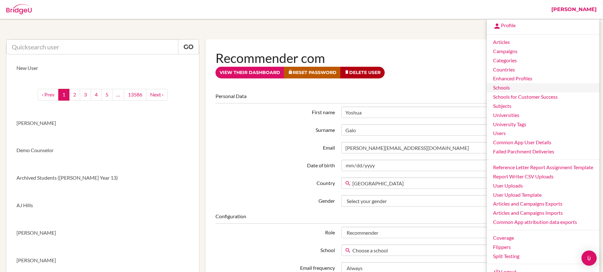 This screenshot has height=272, width=603. Describe the element at coordinates (401, 58) in the screenshot. I see `h1: Recommender com` at that location.